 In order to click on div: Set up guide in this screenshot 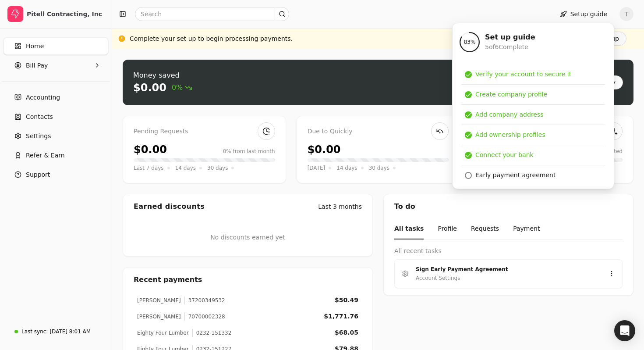, I will do `click(510, 37)`.